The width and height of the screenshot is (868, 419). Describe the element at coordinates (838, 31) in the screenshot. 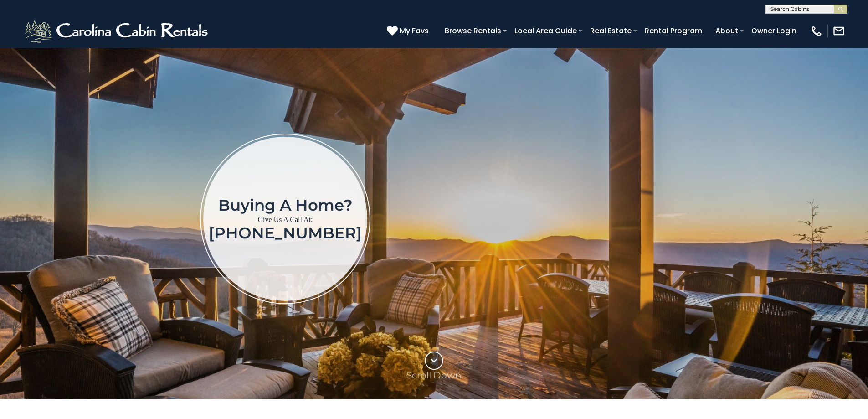

I see `img: mail-regular-white.png` at that location.